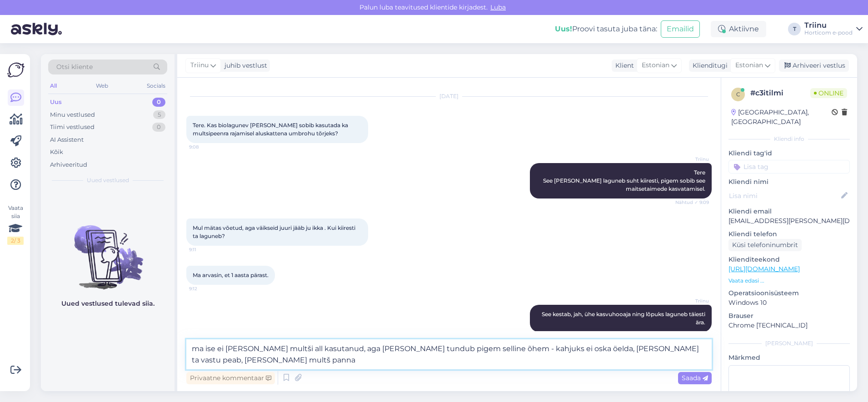 The width and height of the screenshot is (868, 402). What do you see at coordinates (206, 288) in the screenshot?
I see `span: 9:12` at bounding box center [206, 288].